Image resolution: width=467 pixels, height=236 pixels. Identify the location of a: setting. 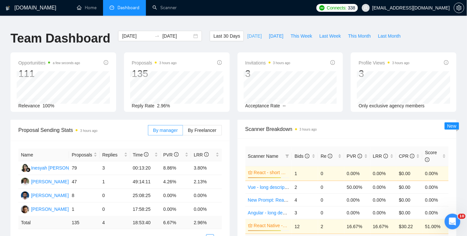
(459, 8).